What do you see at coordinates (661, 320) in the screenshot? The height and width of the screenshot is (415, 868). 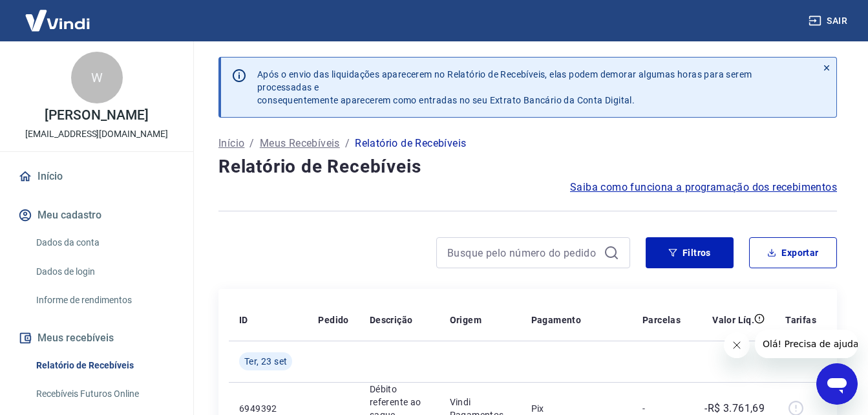 I see `p: Parcelas` at bounding box center [661, 320].